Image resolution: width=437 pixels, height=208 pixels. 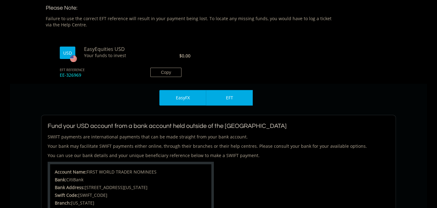 What do you see at coordinates (60, 180) in the screenshot?
I see `label: Bank:` at bounding box center [60, 180].